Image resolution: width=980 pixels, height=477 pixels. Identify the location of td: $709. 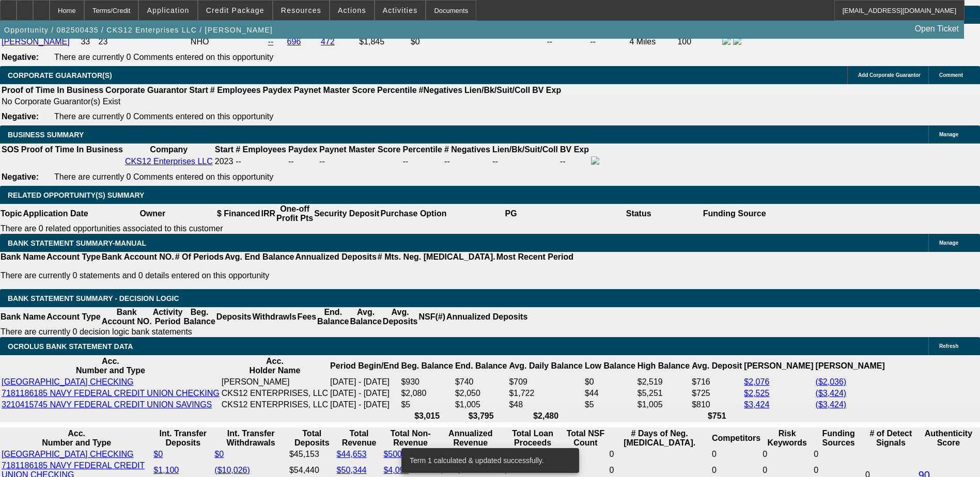
(546, 382).